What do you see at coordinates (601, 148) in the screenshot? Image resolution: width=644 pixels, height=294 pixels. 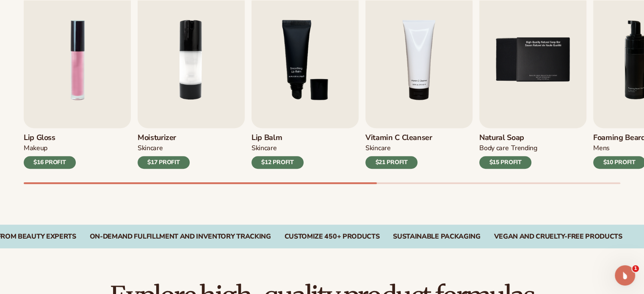 I see `div: mens` at bounding box center [601, 148].